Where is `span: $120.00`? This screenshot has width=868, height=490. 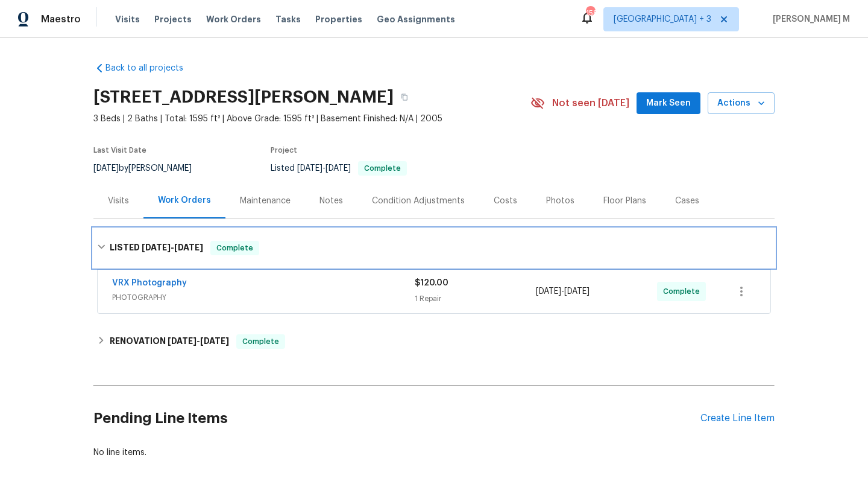
span: $120.00 is located at coordinates (431, 283).